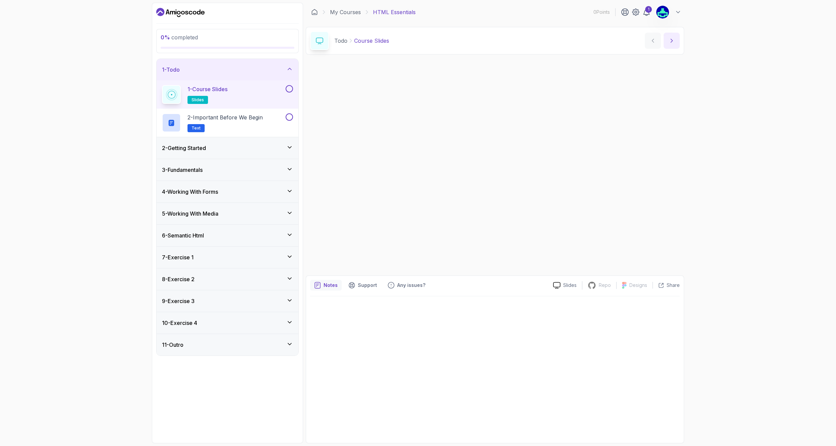 Image resolution: width=836 pixels, height=446 pixels. What do you see at coordinates (663, 12) in the screenshot?
I see `img: user profile image` at bounding box center [663, 12].